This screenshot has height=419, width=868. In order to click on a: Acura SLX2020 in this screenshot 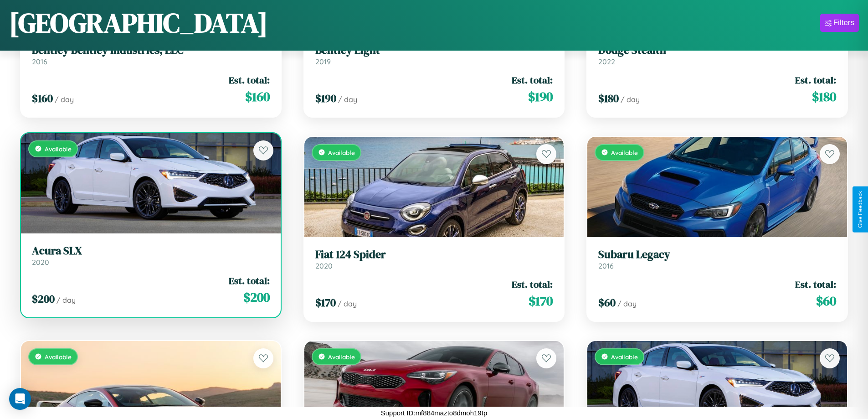, I will do `click(151, 255)`.